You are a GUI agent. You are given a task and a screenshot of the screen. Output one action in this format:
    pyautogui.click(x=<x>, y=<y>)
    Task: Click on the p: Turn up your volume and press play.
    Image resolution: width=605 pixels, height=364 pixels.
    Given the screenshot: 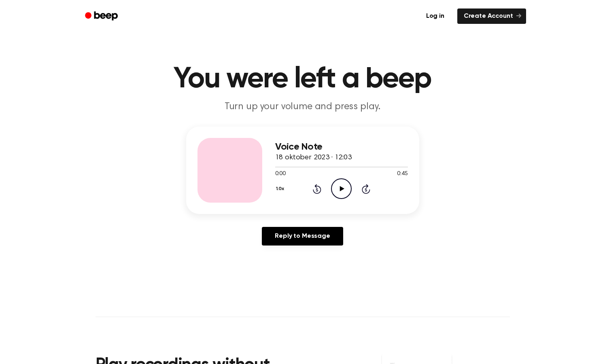 What is the action you would take?
    pyautogui.click(x=302, y=107)
    